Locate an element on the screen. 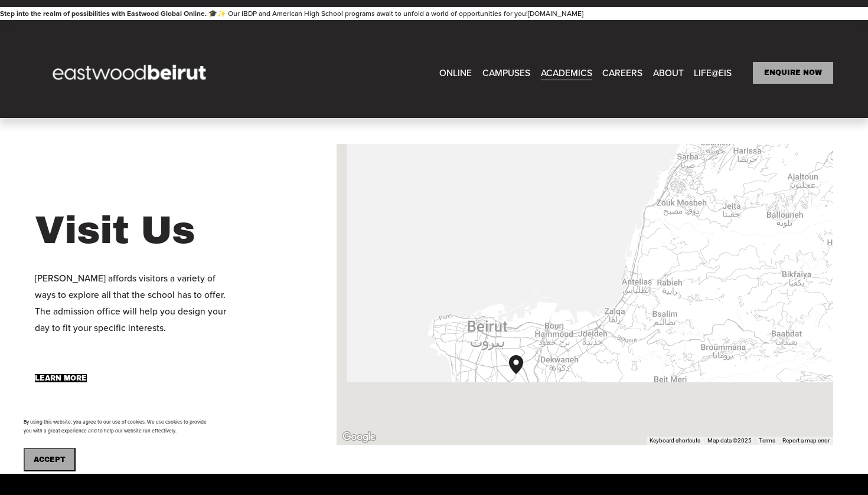  span: Map data ©2025 is located at coordinates (729, 440).